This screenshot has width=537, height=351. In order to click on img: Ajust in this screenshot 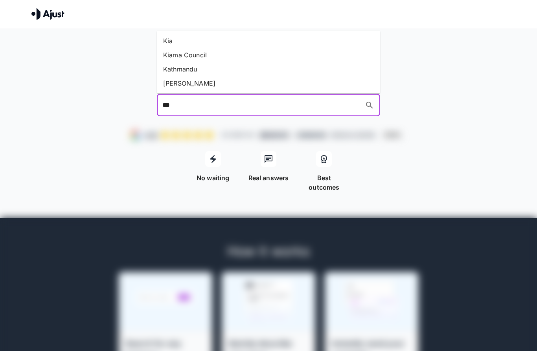, I will do `click(48, 14)`.